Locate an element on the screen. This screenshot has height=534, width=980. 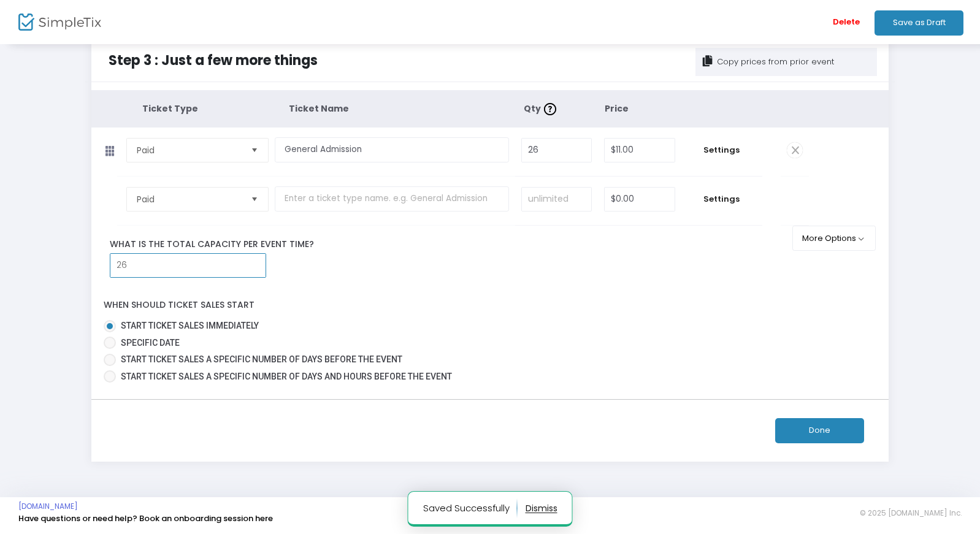
span: Ticket Name is located at coordinates (319, 109).